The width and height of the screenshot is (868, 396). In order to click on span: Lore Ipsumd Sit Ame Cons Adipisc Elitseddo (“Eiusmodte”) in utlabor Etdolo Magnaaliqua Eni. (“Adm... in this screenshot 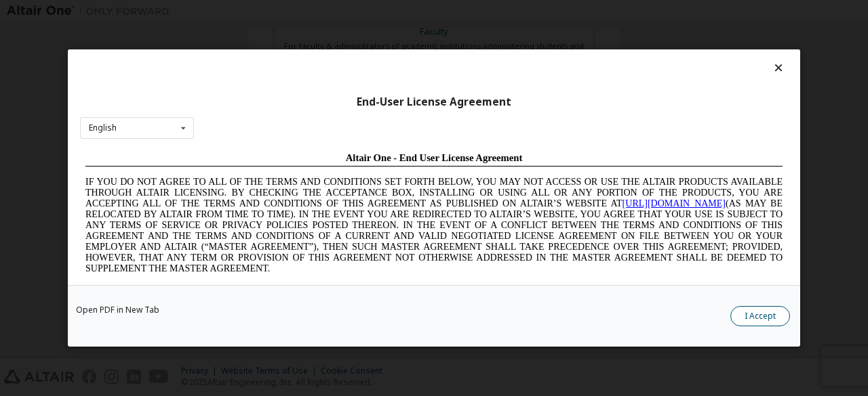, I will do `click(354, 186)`.